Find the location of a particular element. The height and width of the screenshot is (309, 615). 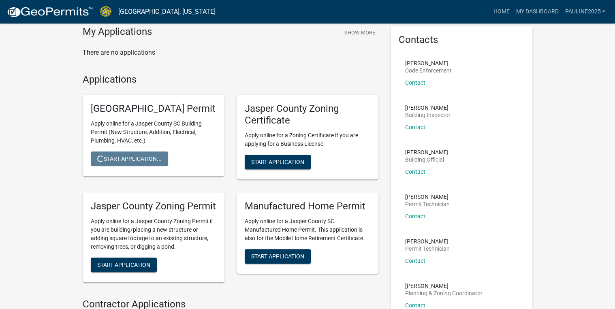

span: Start Application... is located at coordinates (129, 159).